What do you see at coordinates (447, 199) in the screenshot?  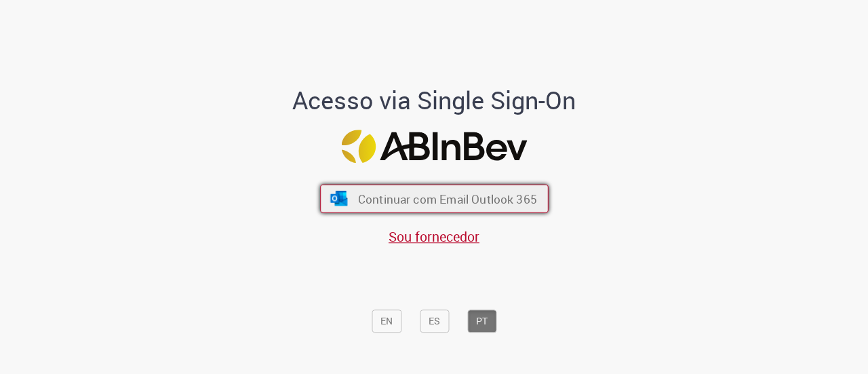 I see `span: Continuar com Email Outlook 365` at bounding box center [447, 199].